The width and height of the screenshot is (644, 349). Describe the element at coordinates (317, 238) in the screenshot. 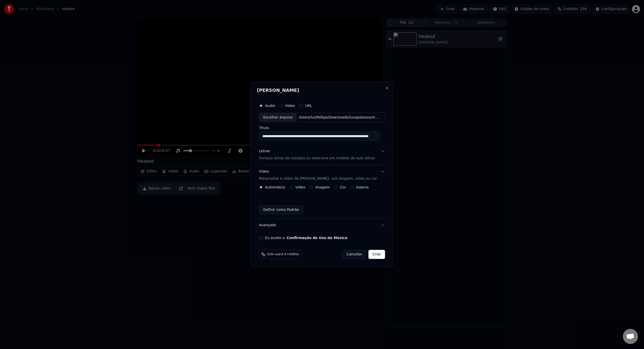

I see `button: Eu aceito a` at that location.